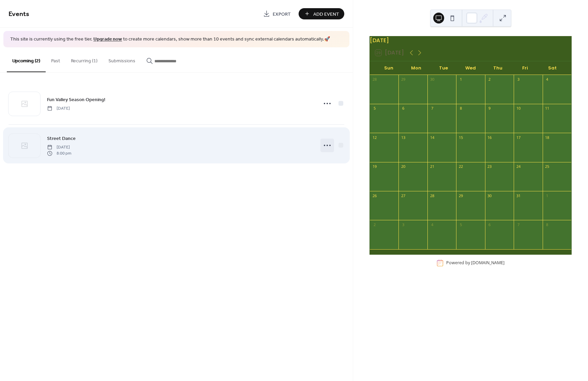 The image size is (588, 381). Describe the element at coordinates (121, 60) in the screenshot. I see `button: Submissions` at that location.